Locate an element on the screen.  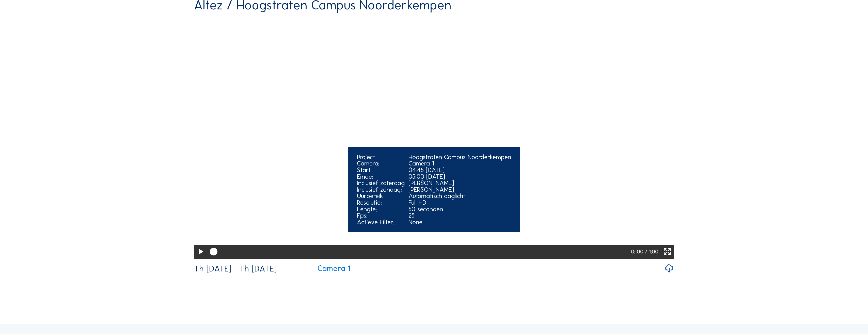
div: Einde: is located at coordinates (382, 177).